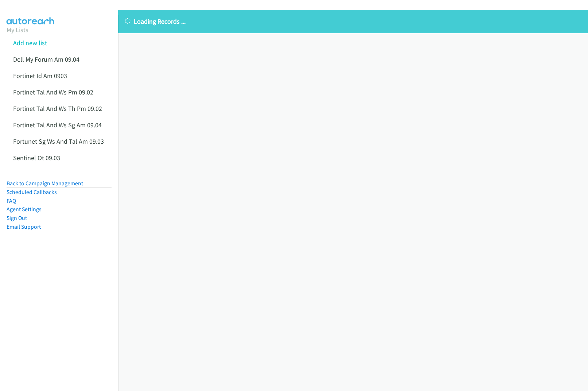 This screenshot has height=391, width=588. Describe the element at coordinates (24, 227) in the screenshot. I see `a: Email Support` at that location.